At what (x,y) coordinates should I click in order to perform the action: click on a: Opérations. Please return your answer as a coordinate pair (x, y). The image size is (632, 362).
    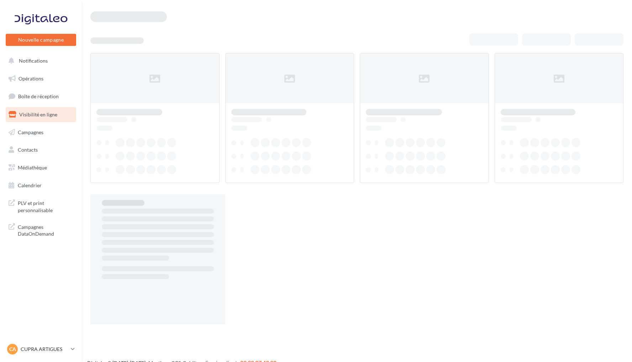
    Looking at the image, I should click on (41, 79).